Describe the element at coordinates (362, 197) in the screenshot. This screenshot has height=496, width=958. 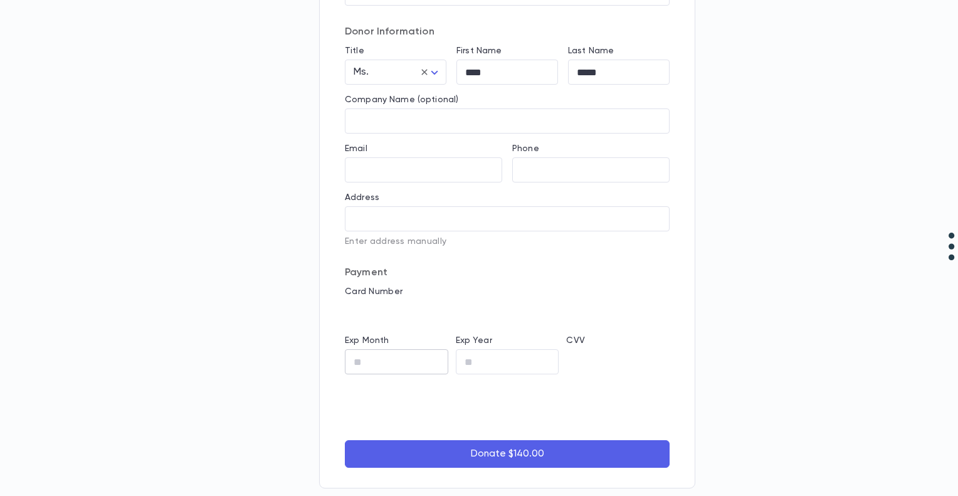
I see `label: Address` at that location.